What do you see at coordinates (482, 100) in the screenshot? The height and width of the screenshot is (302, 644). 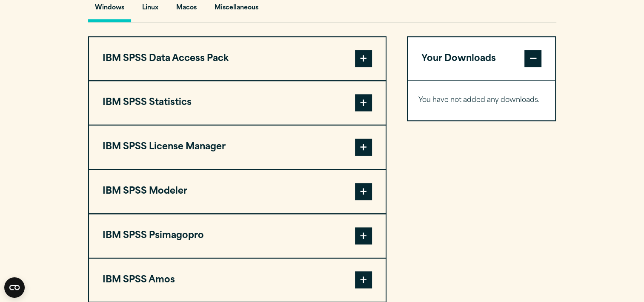 I see `div: Your Downloads` at bounding box center [482, 100].